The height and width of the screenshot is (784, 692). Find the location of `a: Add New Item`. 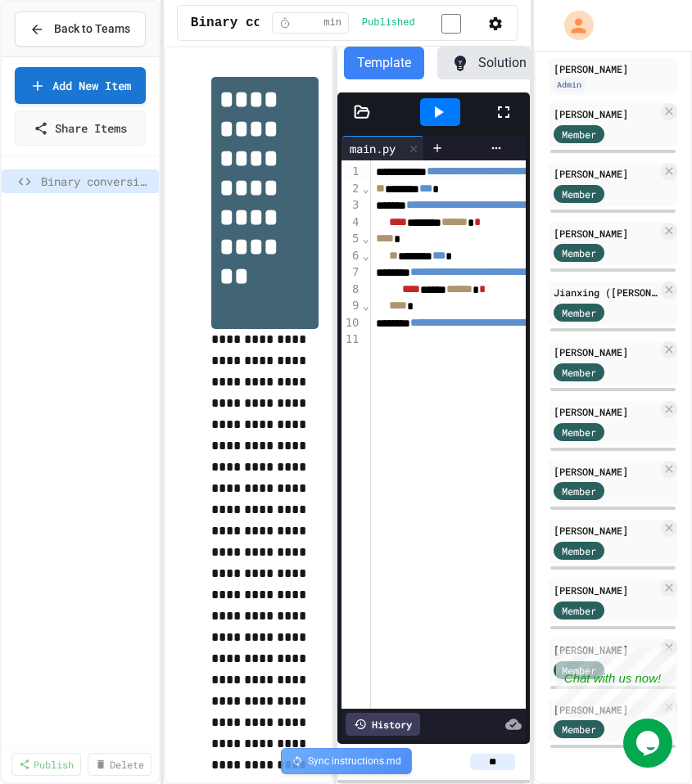

a: Add New Item is located at coordinates (80, 85).